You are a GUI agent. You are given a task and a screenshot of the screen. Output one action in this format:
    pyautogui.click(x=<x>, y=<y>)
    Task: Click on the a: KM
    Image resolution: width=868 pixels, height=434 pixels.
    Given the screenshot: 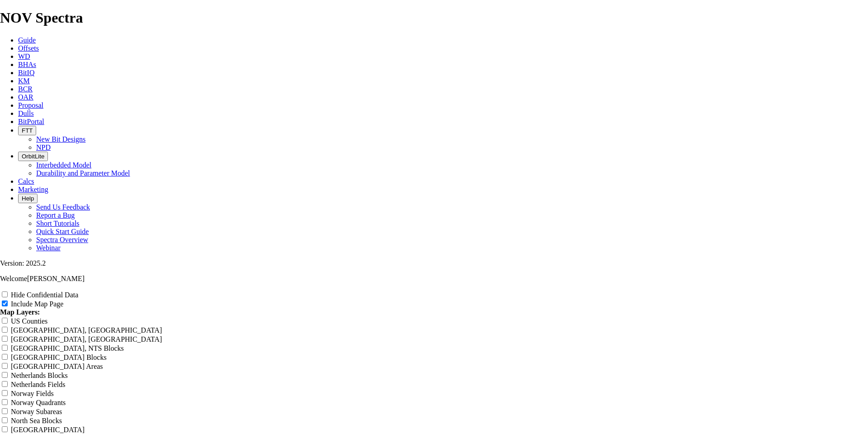 What is the action you would take?
    pyautogui.click(x=24, y=81)
    